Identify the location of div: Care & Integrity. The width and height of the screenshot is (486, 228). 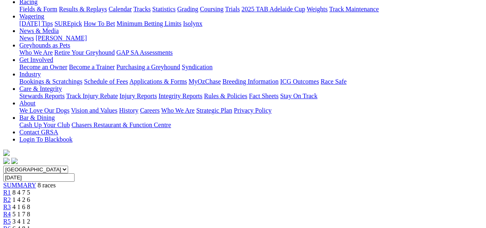
(251, 96).